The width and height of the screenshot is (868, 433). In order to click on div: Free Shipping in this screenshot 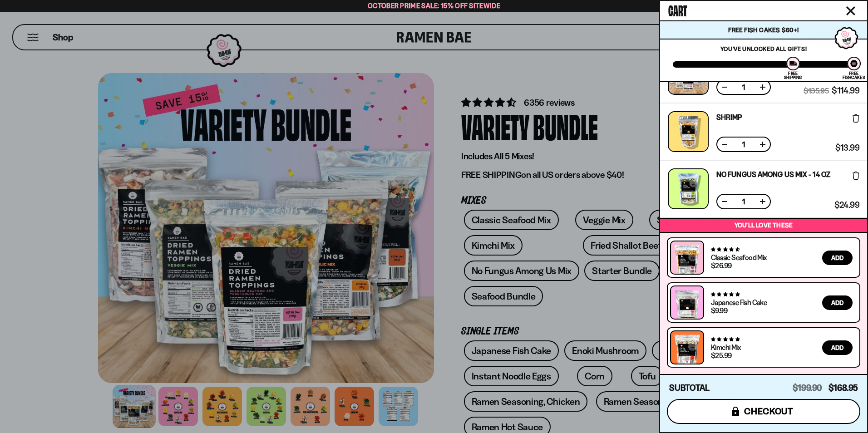, I will do `click(793, 75)`.